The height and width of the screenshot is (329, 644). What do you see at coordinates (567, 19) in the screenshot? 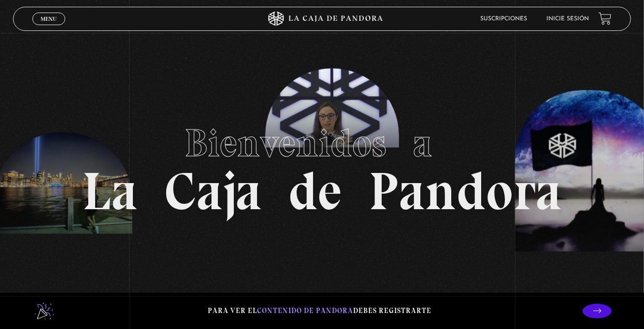
I see `a: Inicie sesión` at bounding box center [567, 19].